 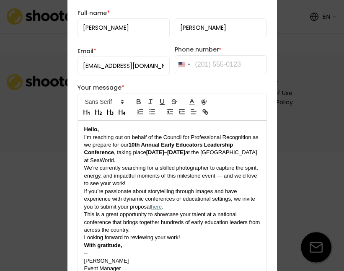 I want to click on strong: With gratitude,, so click(x=103, y=245).